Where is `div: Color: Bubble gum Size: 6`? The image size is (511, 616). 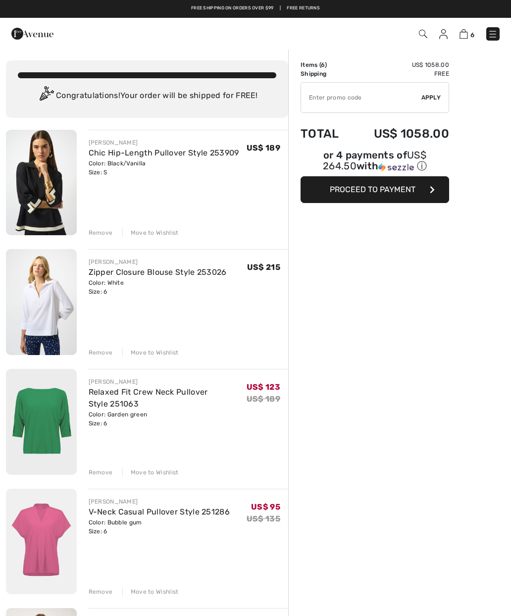
div: Color: Bubble gum Size: 6 is located at coordinates (159, 527).